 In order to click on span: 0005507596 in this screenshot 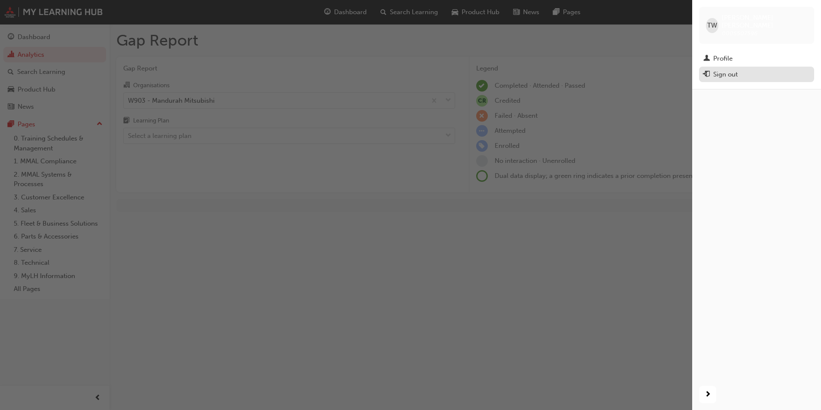, I will do `click(740, 33)`.